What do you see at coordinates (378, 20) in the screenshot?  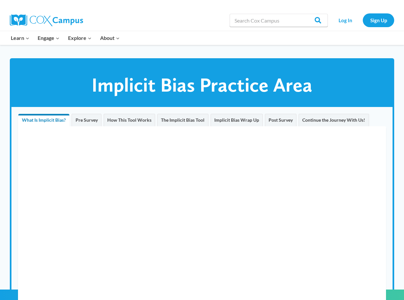 I see `a: Sign Up` at bounding box center [378, 20].